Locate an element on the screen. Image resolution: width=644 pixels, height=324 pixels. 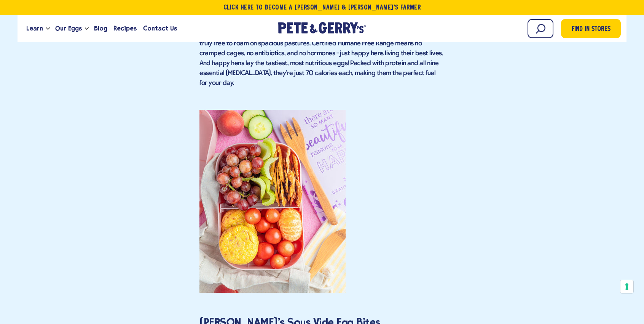
a: Find in Stores is located at coordinates (591, 29).